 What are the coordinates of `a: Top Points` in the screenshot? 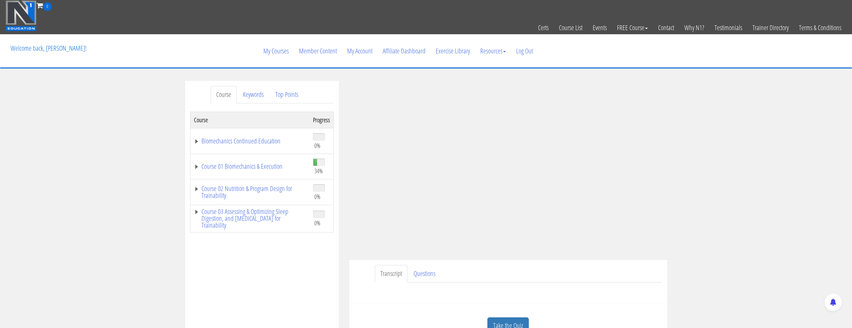 It's located at (287, 94).